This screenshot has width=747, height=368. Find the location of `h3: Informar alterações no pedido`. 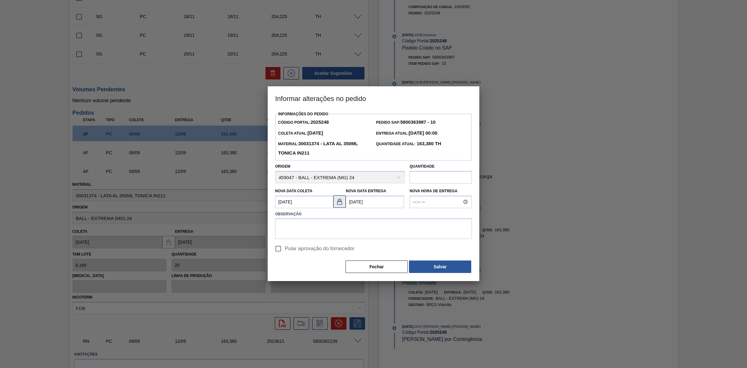

h3: Informar alterações no pedido is located at coordinates (374, 98).